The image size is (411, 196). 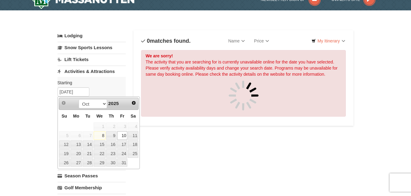 What do you see at coordinates (328, 41) in the screenshot?
I see `a: My Itinerary` at bounding box center [328, 41].